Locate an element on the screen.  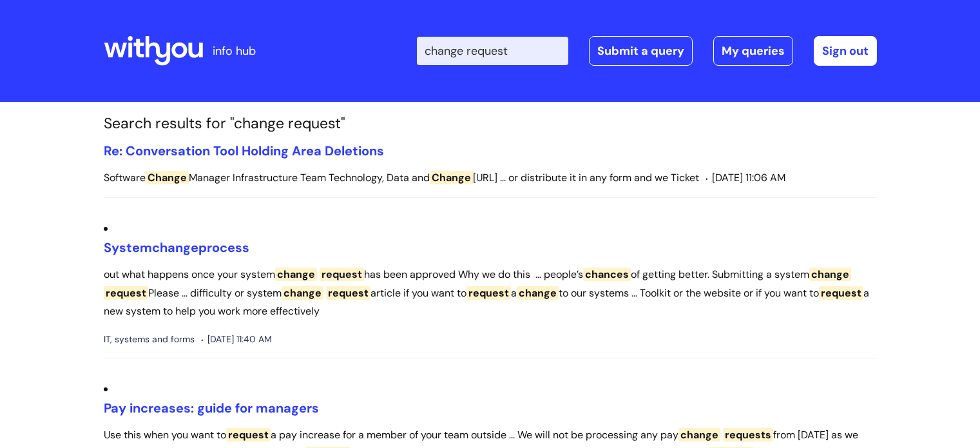
span: Ticket is located at coordinates (685, 177).